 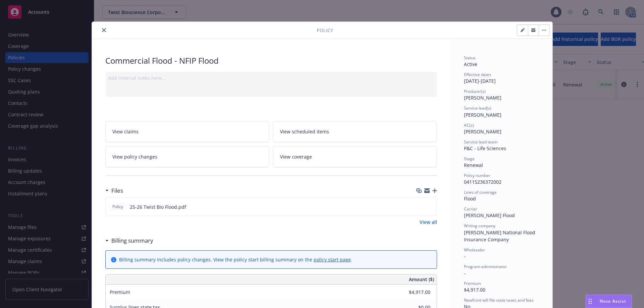 What do you see at coordinates (420, 207) in the screenshot?
I see `button: download file` at bounding box center [420, 207].